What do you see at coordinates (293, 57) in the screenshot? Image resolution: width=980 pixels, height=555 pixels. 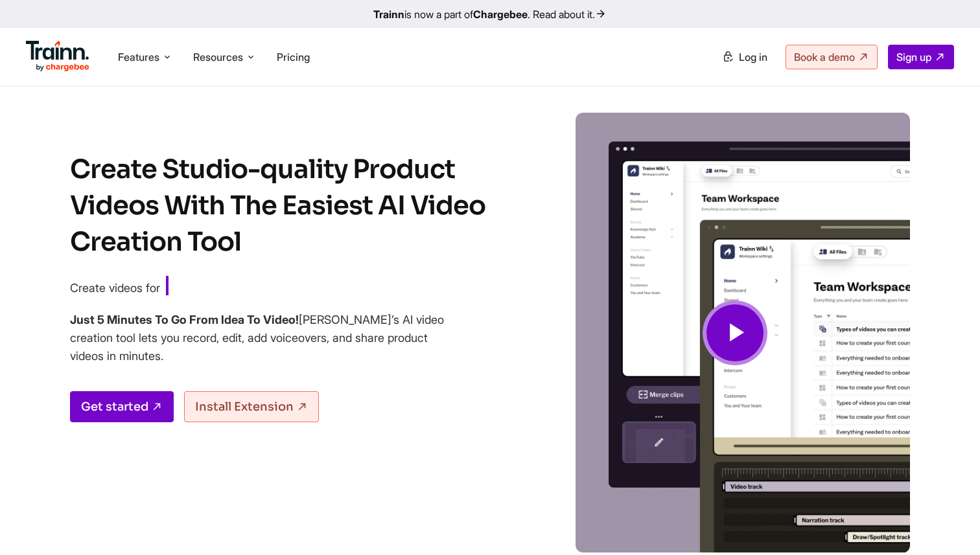 I see `a: Pricing` at bounding box center [293, 57].